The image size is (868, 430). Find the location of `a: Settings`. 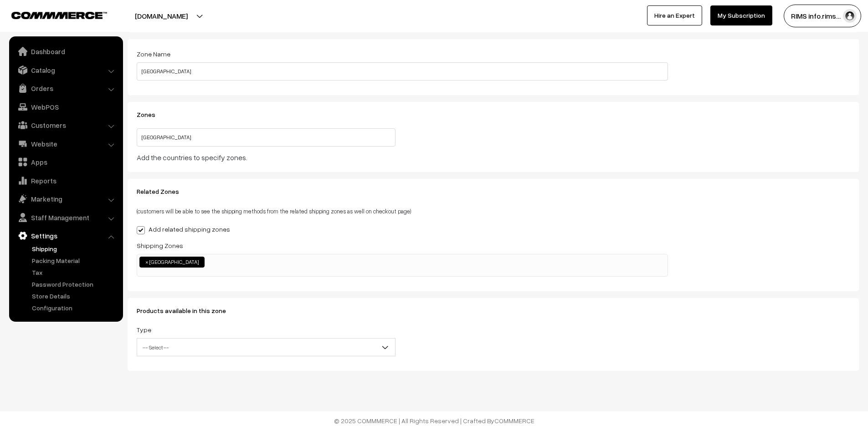

a: Settings is located at coordinates (65, 236).